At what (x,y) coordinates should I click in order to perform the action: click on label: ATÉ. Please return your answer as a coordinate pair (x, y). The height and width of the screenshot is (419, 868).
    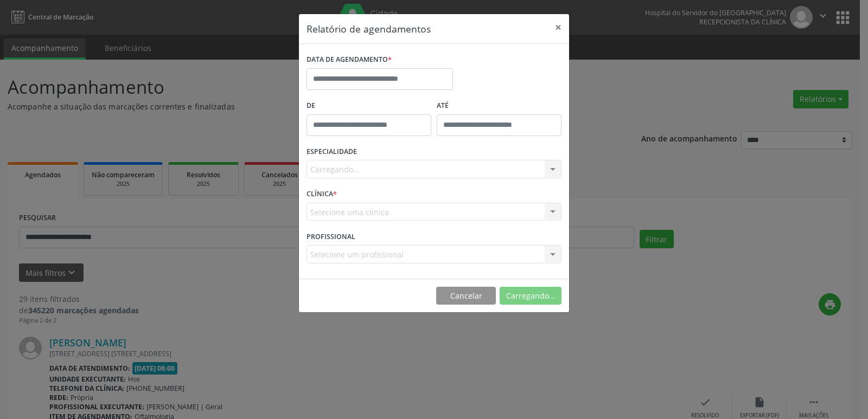
    Looking at the image, I should click on (499, 106).